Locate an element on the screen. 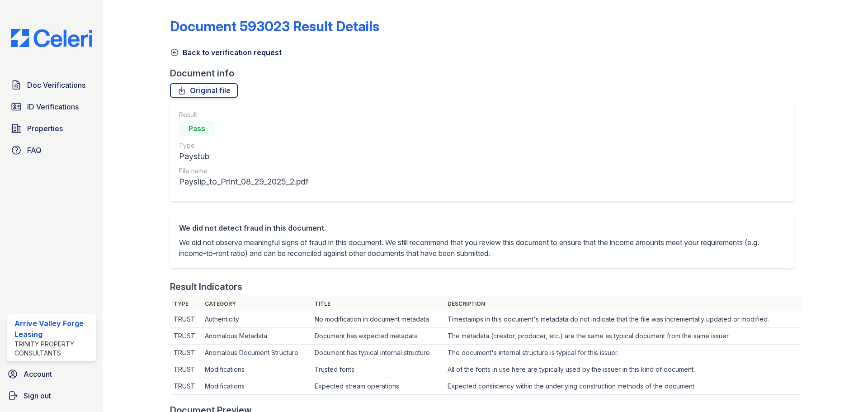 Image resolution: width=868 pixels, height=412 pixels. a: Doc Verifications is located at coordinates (52, 85).